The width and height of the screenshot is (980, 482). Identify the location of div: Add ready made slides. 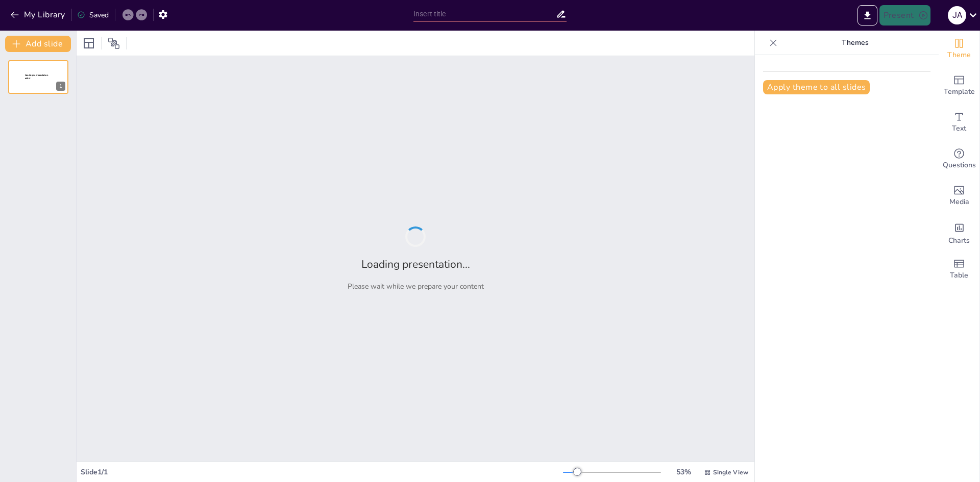
(959, 86).